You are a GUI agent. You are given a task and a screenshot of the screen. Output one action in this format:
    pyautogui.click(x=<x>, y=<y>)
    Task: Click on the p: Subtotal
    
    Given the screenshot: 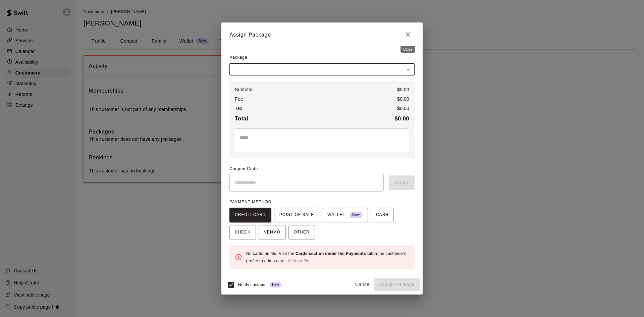 What is the action you would take?
    pyautogui.click(x=244, y=89)
    